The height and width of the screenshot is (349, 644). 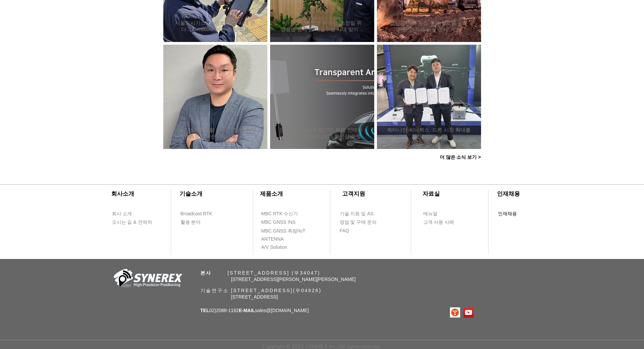 What do you see at coordinates (507, 214) in the screenshot?
I see `span: 인재채용` at bounding box center [507, 214].